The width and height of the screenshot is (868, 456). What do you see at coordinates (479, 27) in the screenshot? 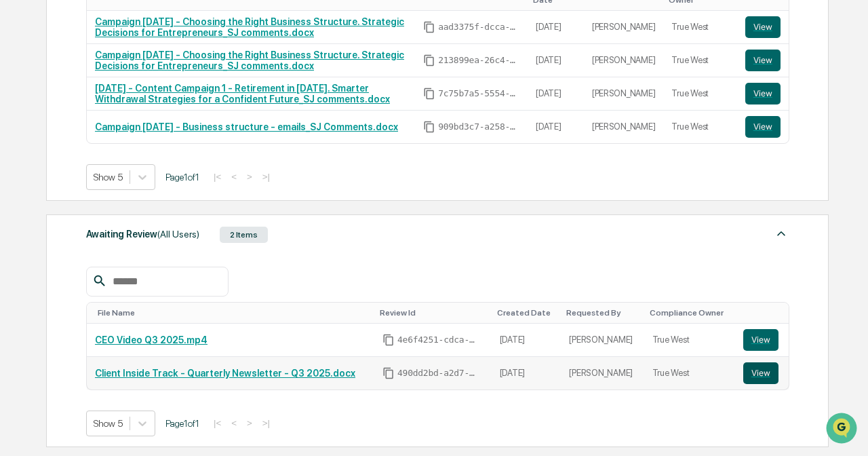
I see `span: aad3375f-dcca-498c-876e-9c24d0f94b18` at bounding box center [479, 27].